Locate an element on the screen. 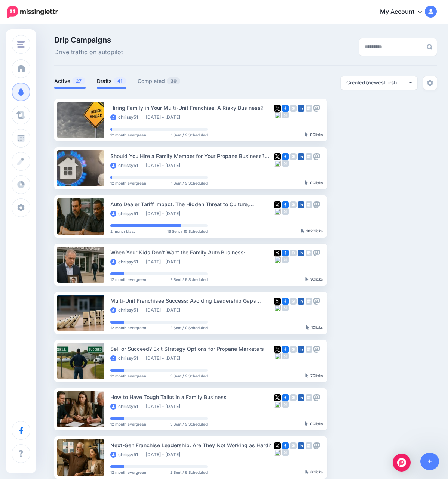 The height and width of the screenshot is (479, 448). b: 8 is located at coordinates (311, 472).